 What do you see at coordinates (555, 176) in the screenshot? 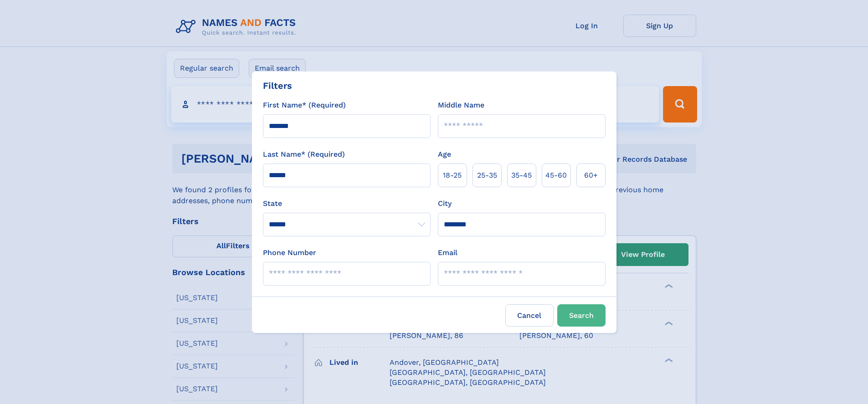
I see `span: 45‑60` at bounding box center [555, 176].